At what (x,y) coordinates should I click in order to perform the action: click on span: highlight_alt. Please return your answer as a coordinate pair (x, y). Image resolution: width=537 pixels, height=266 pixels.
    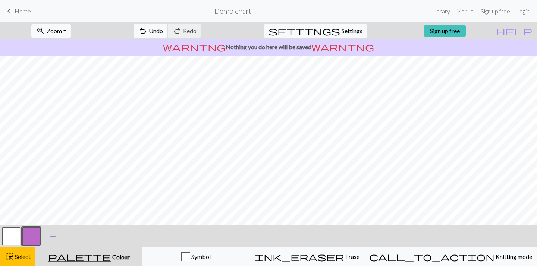
    Looking at the image, I should click on (9, 257).